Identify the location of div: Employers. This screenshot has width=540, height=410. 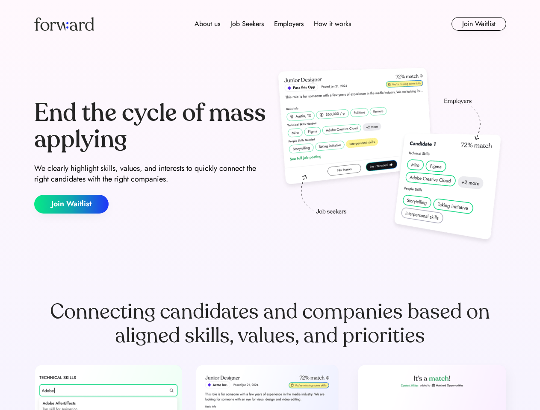
(289, 24).